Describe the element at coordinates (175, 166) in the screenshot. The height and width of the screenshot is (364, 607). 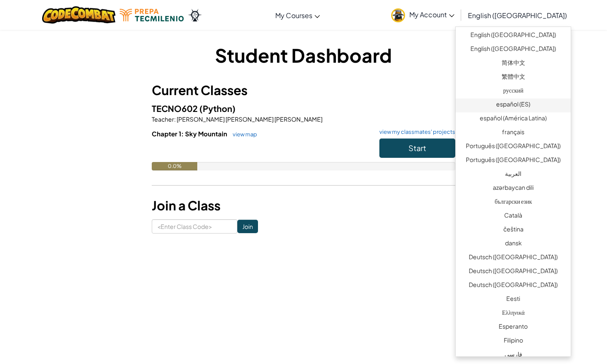
I see `div: 0.0%` at that location.